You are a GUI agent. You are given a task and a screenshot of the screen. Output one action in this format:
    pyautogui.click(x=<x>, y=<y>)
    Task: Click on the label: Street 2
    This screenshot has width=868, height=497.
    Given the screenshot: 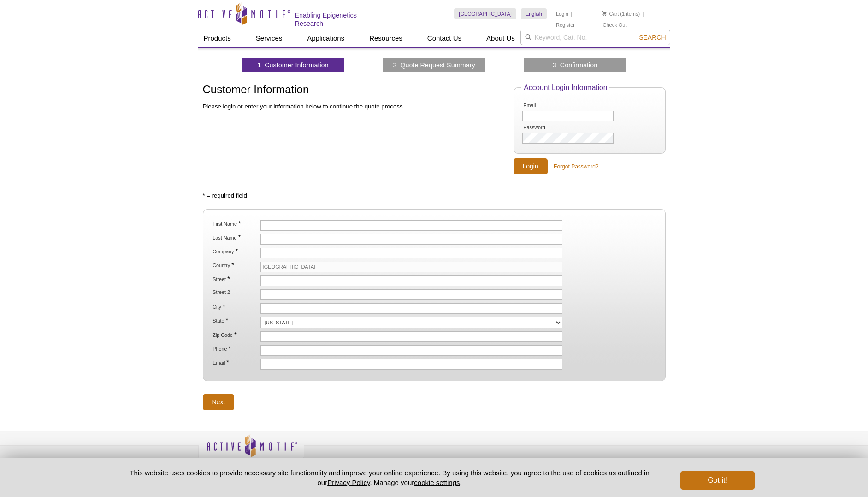 What is the action you would take?
    pyautogui.click(x=235, y=292)
    